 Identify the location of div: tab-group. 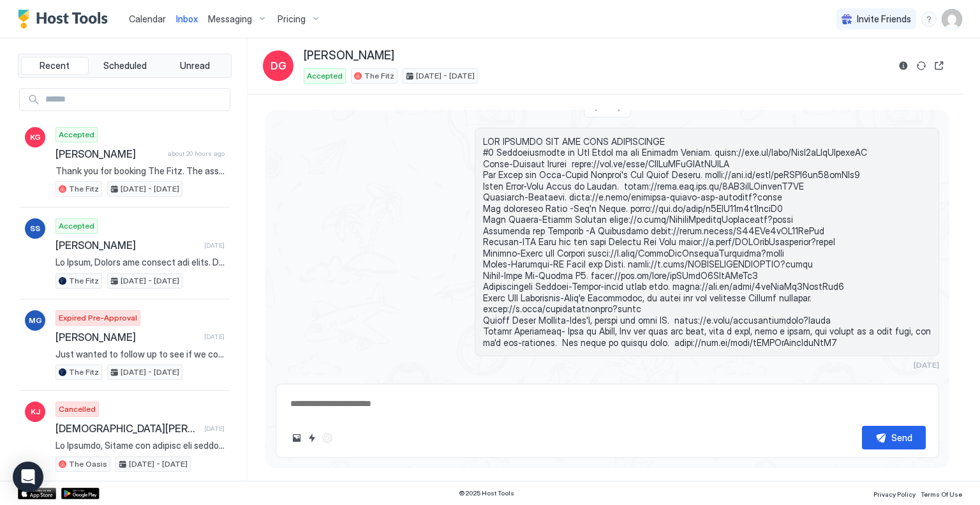
(124, 66).